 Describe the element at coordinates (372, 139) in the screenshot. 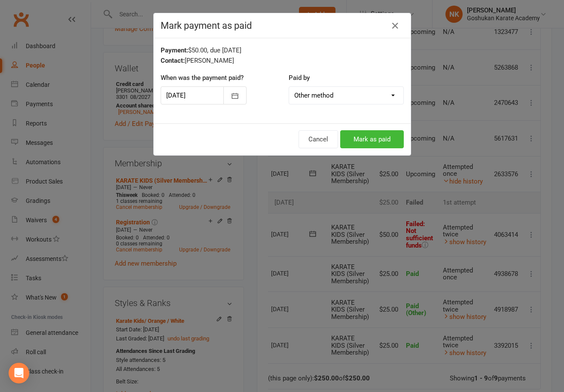

I see `button: Mark as paid` at that location.